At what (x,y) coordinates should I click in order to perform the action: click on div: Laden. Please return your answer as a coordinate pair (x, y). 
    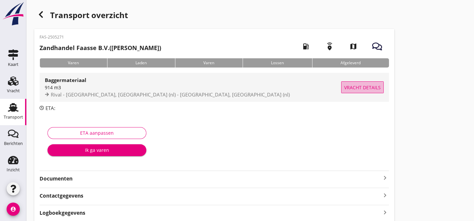
    Looking at the image, I should click on (141, 63).